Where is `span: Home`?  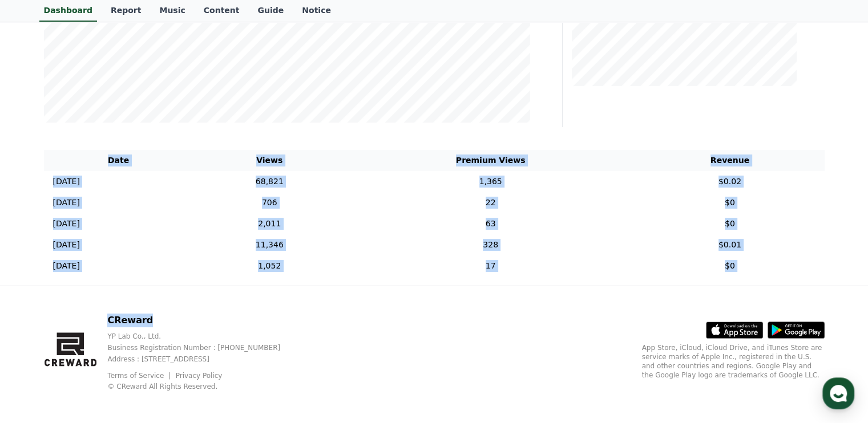
span: Home is located at coordinates (39, 350).